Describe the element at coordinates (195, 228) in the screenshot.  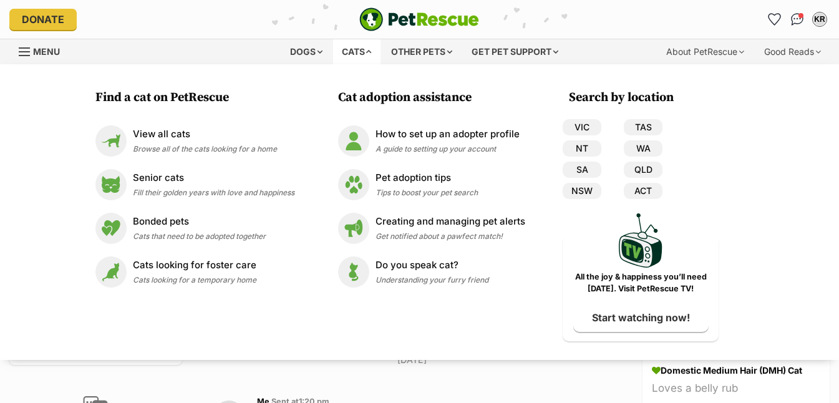
I see `a: Bonded pets Bonded pets Cats that need to be adopted together` at that location.